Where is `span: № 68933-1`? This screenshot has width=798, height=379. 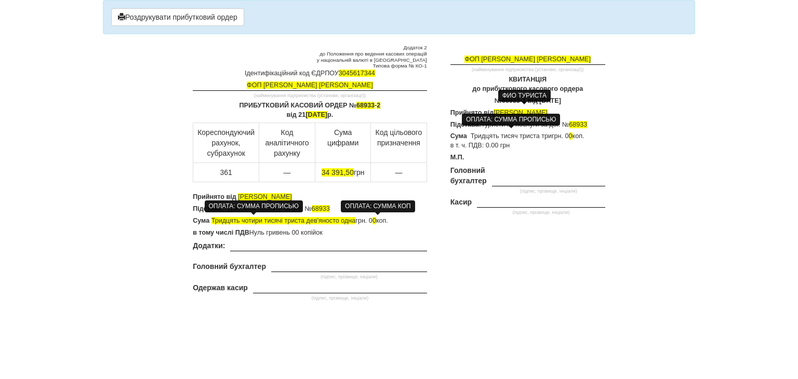
span: № 68933-1 is located at coordinates (511, 101).